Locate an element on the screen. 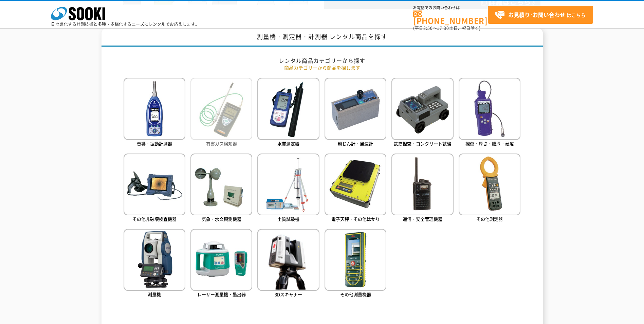 Image resolution: width=644 pixels, height=324 pixels. span: 水質測定器 is located at coordinates (288, 143).